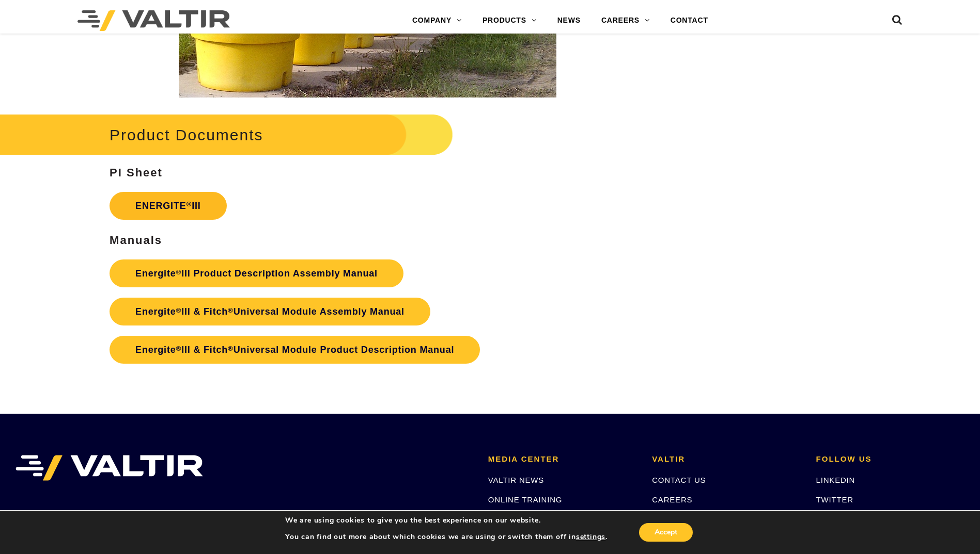  What do you see at coordinates (590, 537) in the screenshot?
I see `button: settings` at bounding box center [590, 537].